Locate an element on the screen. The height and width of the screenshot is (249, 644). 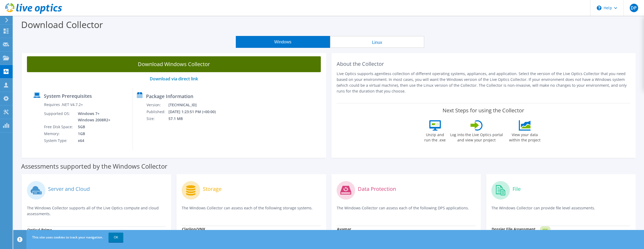
h2: About the Collector is located at coordinates (483, 64).